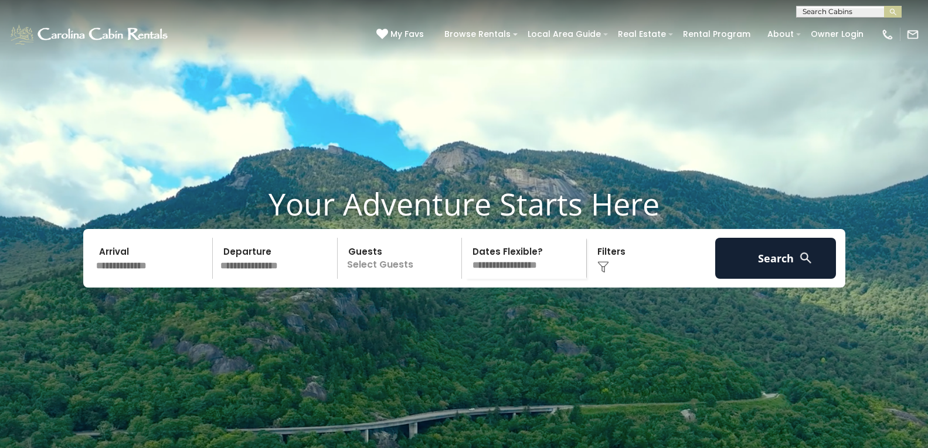  I want to click on a: Local Area Guide, so click(564, 34).